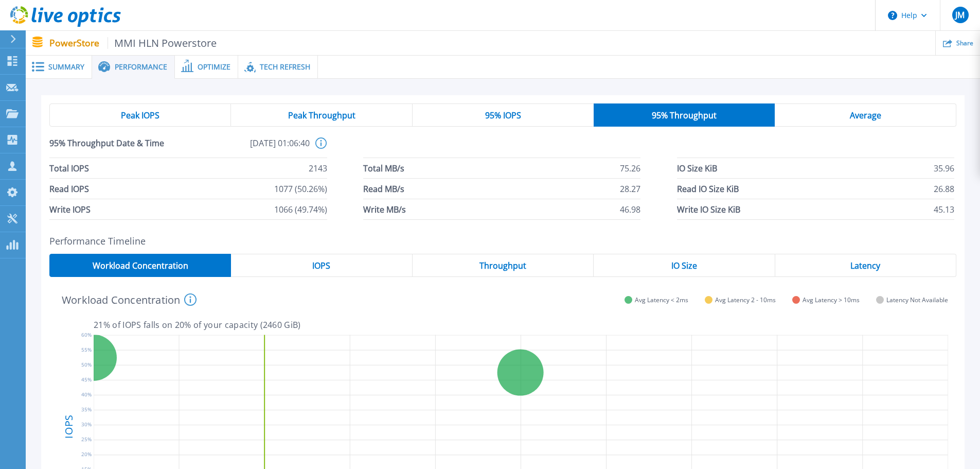  Describe the element at coordinates (66, 67) in the screenshot. I see `span: Summary` at that location.